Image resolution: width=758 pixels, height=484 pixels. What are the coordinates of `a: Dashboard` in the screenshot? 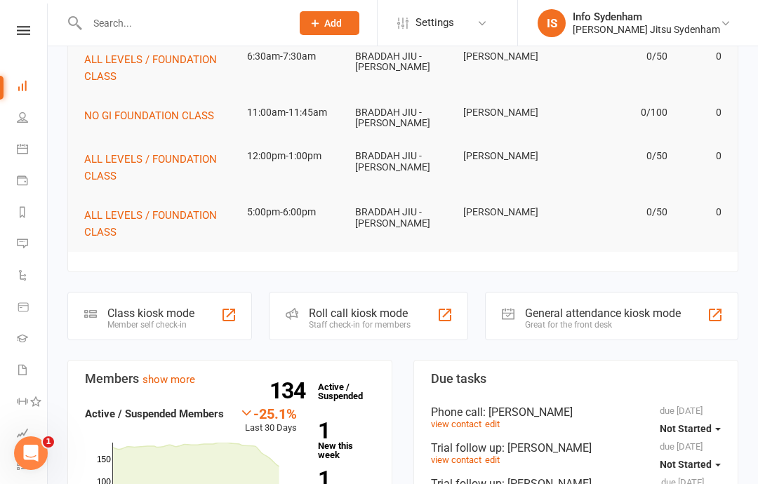 It's located at (32, 87).